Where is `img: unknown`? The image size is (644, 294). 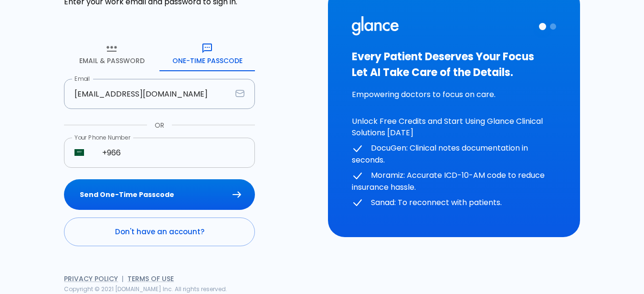
img: unknown is located at coordinates (79, 153).